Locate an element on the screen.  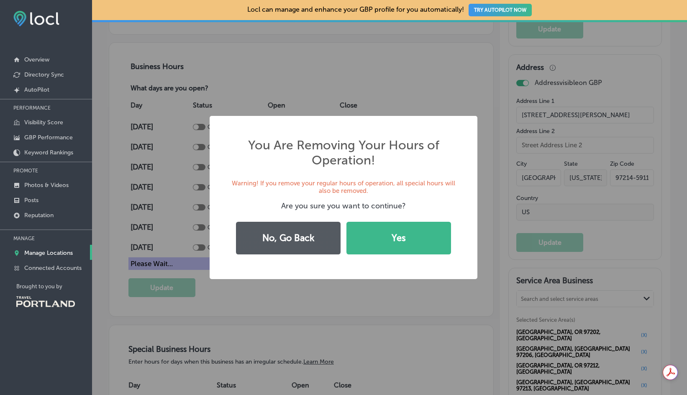
button: Yes is located at coordinates (398, 238).